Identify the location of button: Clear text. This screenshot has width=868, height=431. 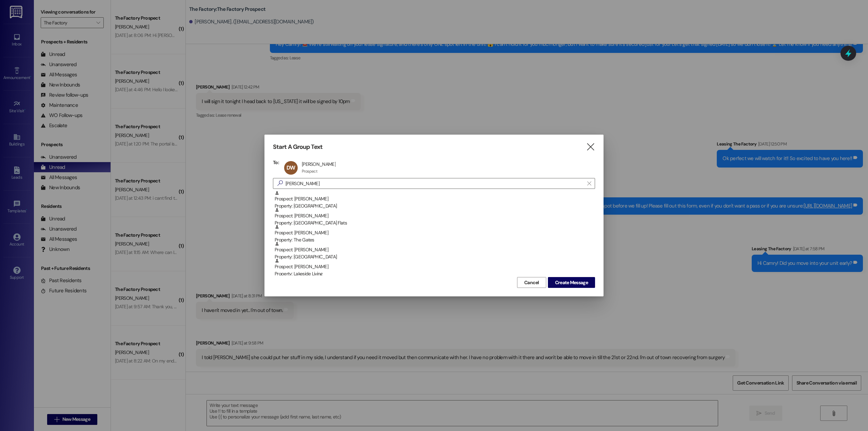
(589, 183).